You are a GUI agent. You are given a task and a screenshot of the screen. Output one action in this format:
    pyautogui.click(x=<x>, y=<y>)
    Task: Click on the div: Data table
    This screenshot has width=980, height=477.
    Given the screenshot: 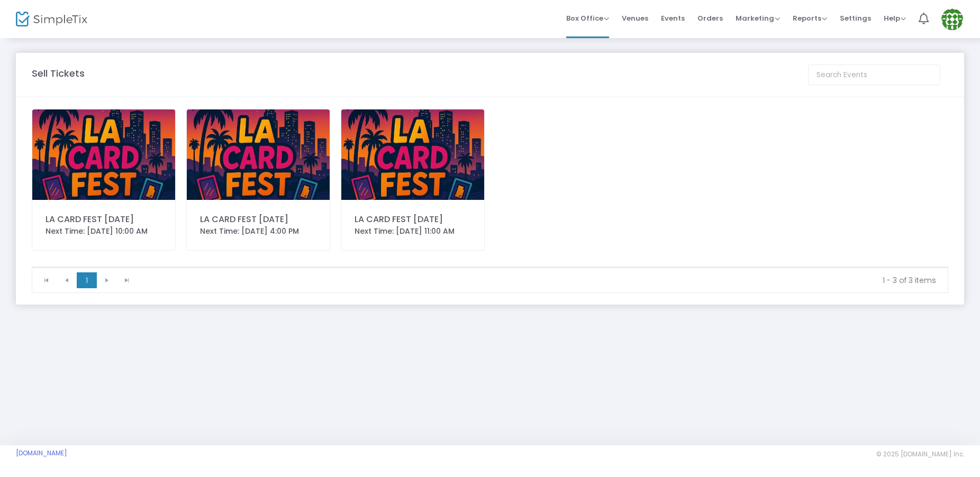 What is the action you would take?
    pyautogui.click(x=490, y=267)
    